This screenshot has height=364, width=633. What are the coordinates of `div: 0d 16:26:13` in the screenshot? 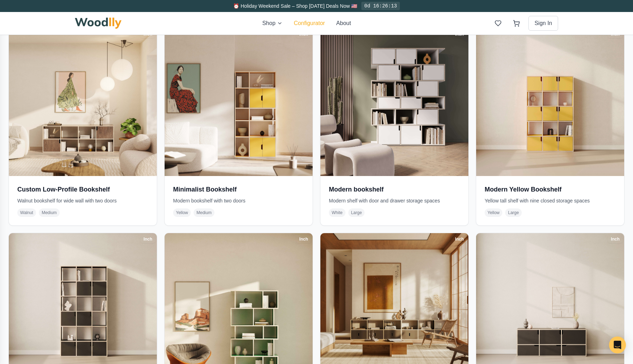 It's located at (381, 6).